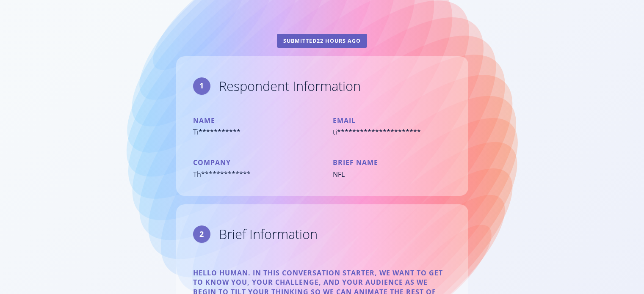  Describe the element at coordinates (321, 40) in the screenshot. I see `div: Submitted 22 hours ago` at that location.